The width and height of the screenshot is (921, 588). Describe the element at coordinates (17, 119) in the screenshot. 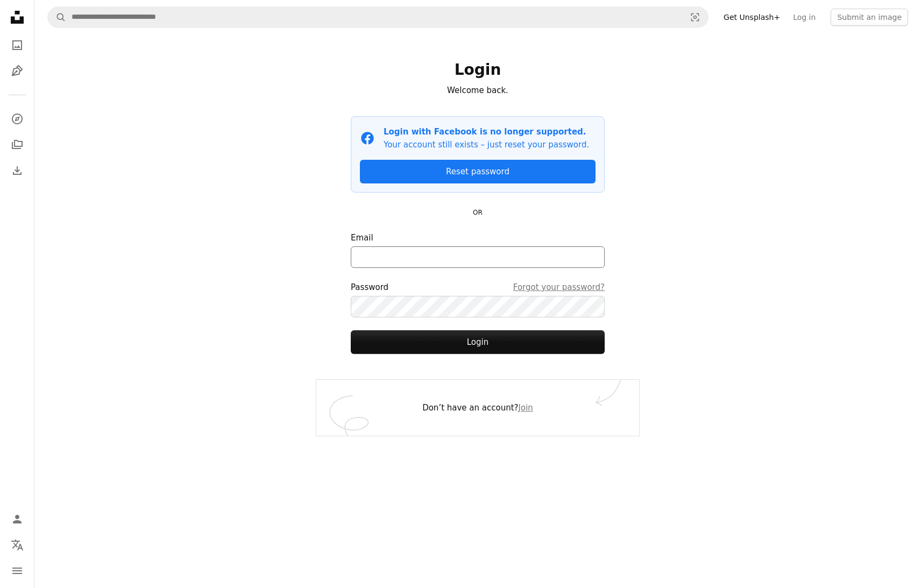

I see `a: Explore` at that location.